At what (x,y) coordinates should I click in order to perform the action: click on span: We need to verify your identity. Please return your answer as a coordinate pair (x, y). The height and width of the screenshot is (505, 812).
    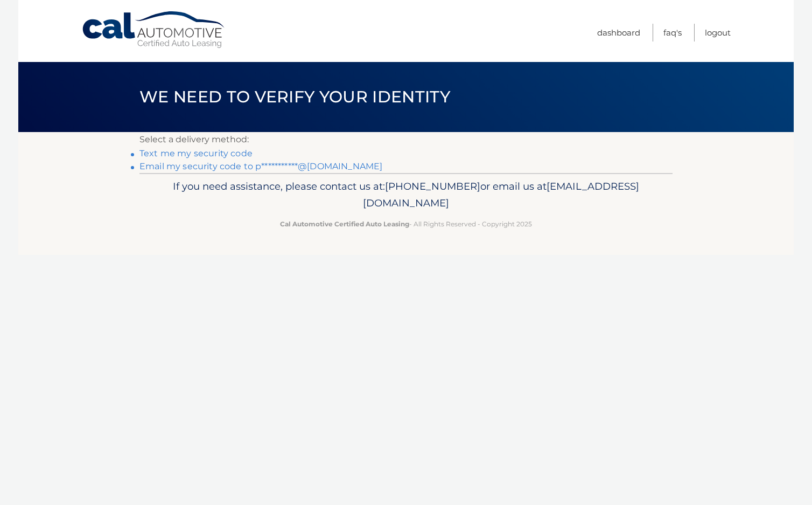
    Looking at the image, I should click on (295, 96).